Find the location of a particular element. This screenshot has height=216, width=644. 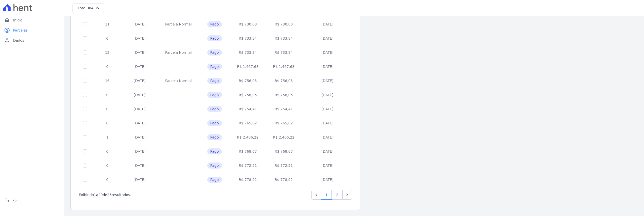

a: paidParcelas is located at coordinates (32, 30).